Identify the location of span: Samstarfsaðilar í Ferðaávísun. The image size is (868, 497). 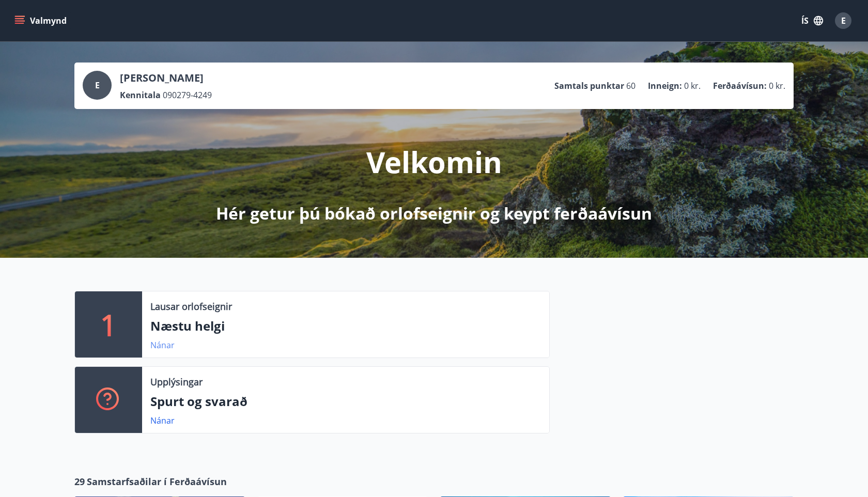
(156, 482).